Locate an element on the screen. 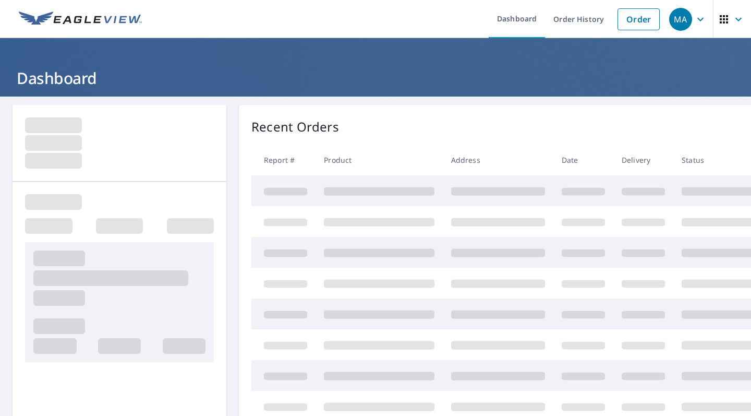 Image resolution: width=751 pixels, height=416 pixels. th: Report # is located at coordinates (283, 160).